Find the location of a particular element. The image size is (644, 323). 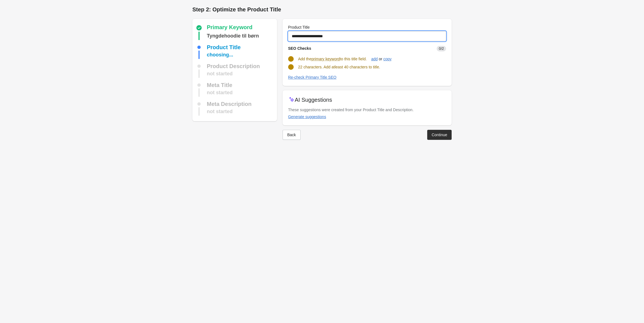

p: AI Suggestions is located at coordinates (313, 100).